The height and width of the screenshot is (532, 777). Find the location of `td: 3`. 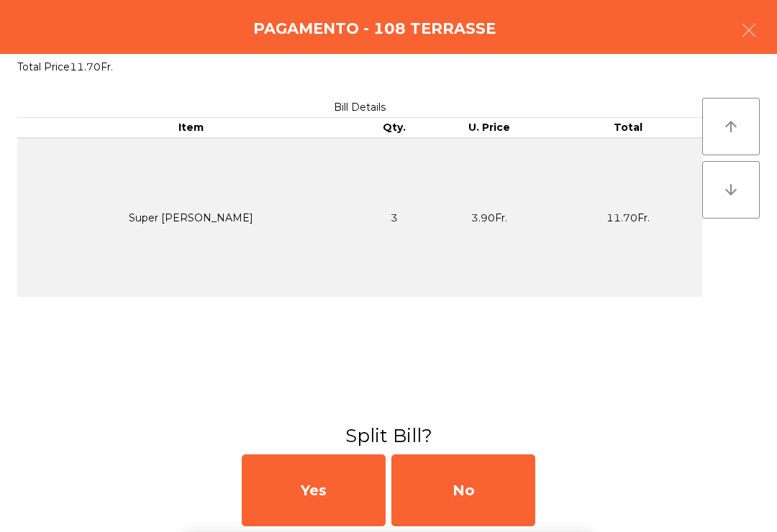

td: 3 is located at coordinates (393, 217).